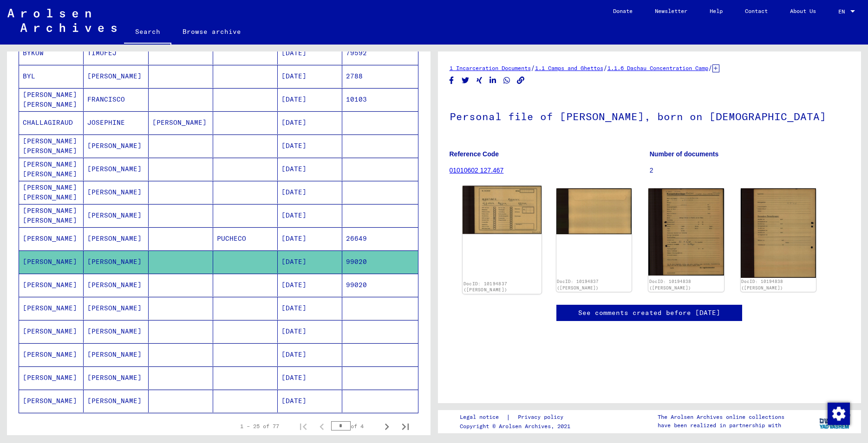 The height and width of the screenshot is (443, 868). I want to click on mat-cell: 26649, so click(380, 239).